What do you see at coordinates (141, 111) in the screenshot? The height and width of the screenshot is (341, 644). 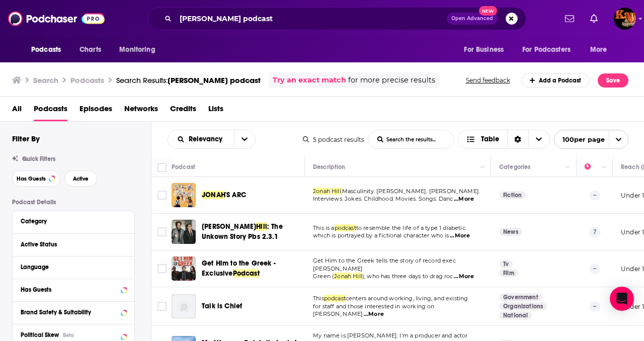 I see `span: Networks` at bounding box center [141, 111].